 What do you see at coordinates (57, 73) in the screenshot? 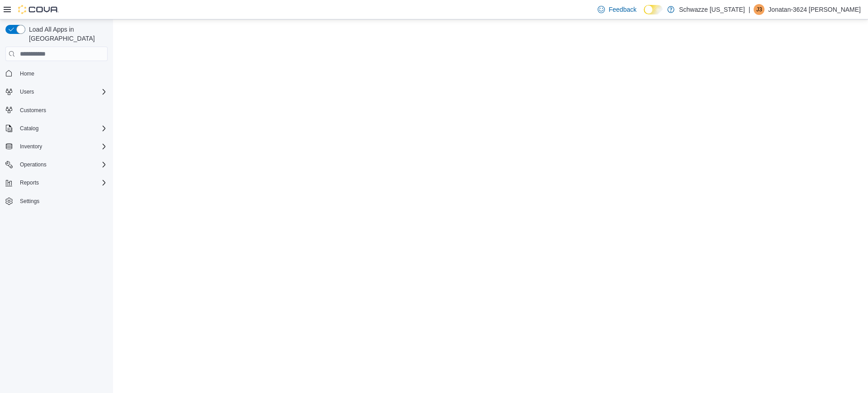
I see `button: Home` at bounding box center [57, 73].